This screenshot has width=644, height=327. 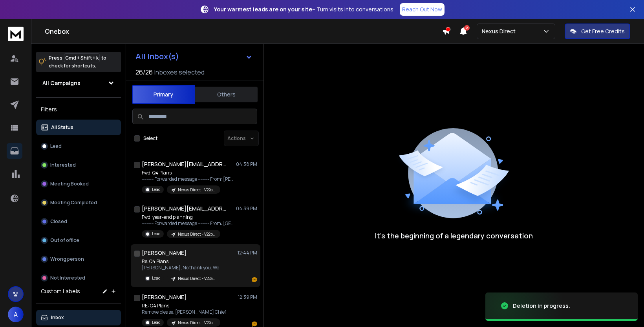 What do you see at coordinates (78, 222) in the screenshot?
I see `button: Closed` at bounding box center [78, 222].